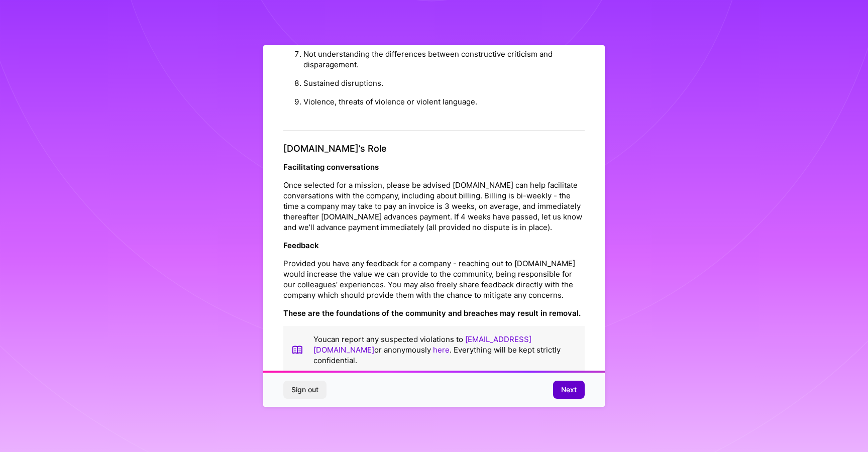 Image resolution: width=868 pixels, height=452 pixels. What do you see at coordinates (305, 389) in the screenshot?
I see `span: Sign out` at bounding box center [305, 389].